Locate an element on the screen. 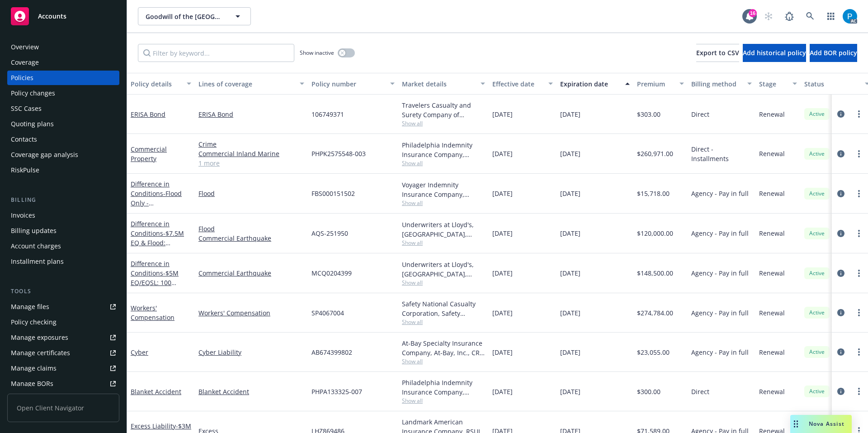  span: Add BOR policy is located at coordinates (833, 53).